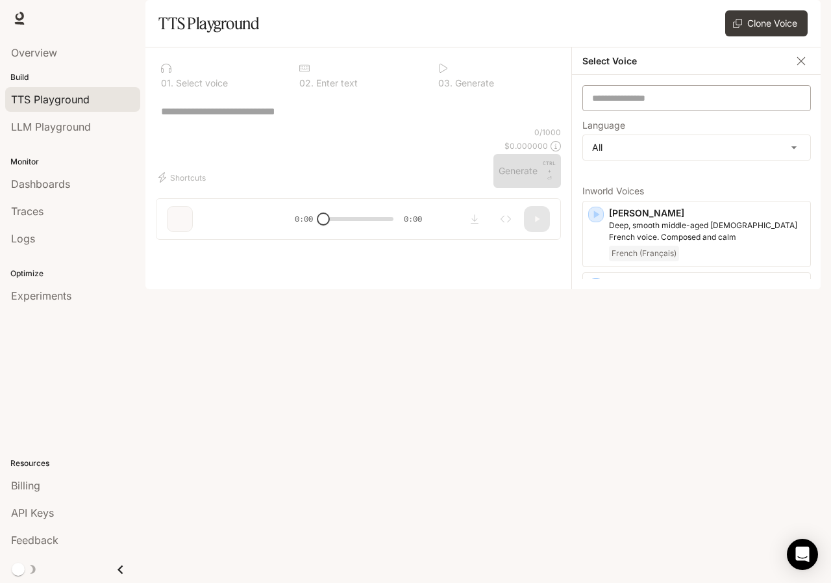 This screenshot has height=583, width=831. What do you see at coordinates (201, 83) in the screenshot?
I see `p: Select voice` at bounding box center [201, 83].